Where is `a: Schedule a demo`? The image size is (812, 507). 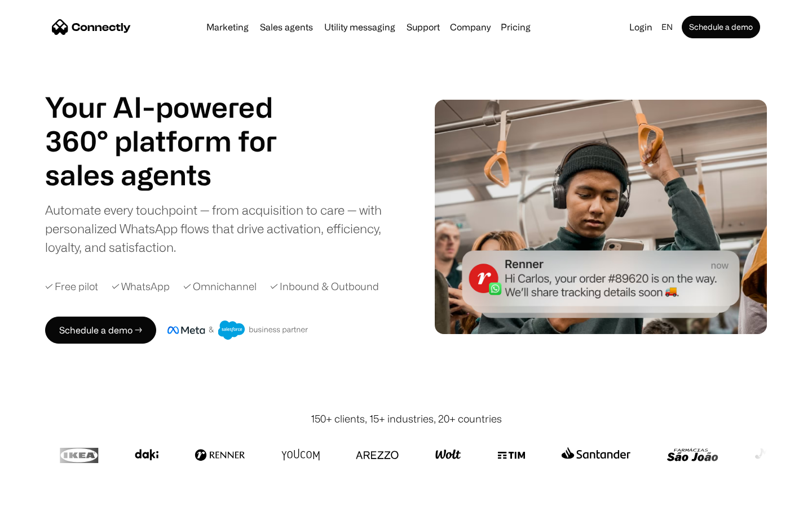
a: Schedule a demo is located at coordinates (720, 27).